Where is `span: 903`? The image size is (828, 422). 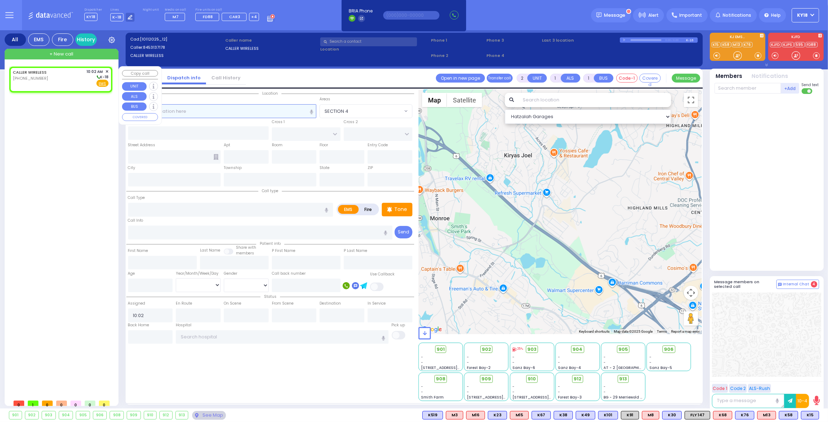 span: 903 is located at coordinates (532, 349).